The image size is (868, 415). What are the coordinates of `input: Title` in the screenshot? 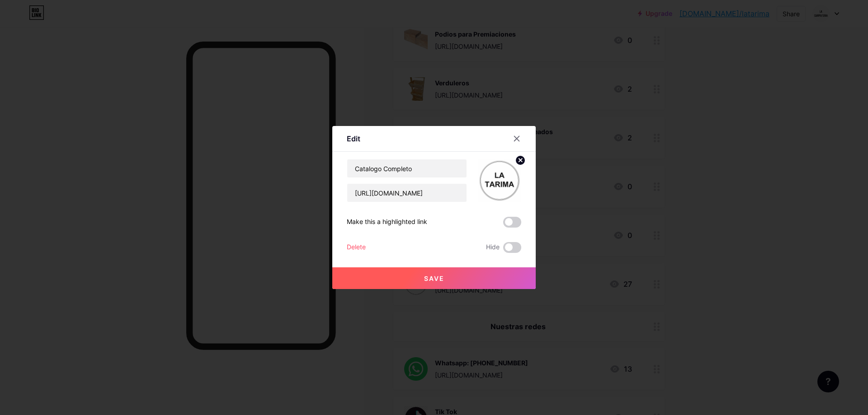 It's located at (407, 169).